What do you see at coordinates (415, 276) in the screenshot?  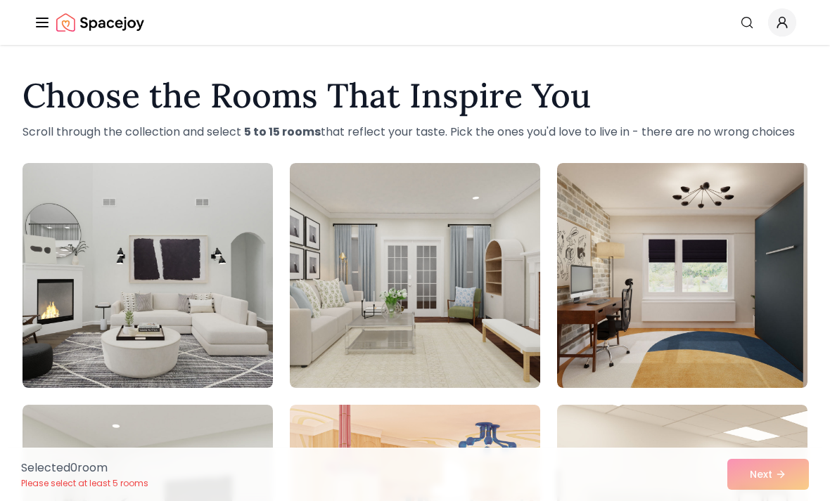 I see `img: Room room-2` at bounding box center [415, 276].